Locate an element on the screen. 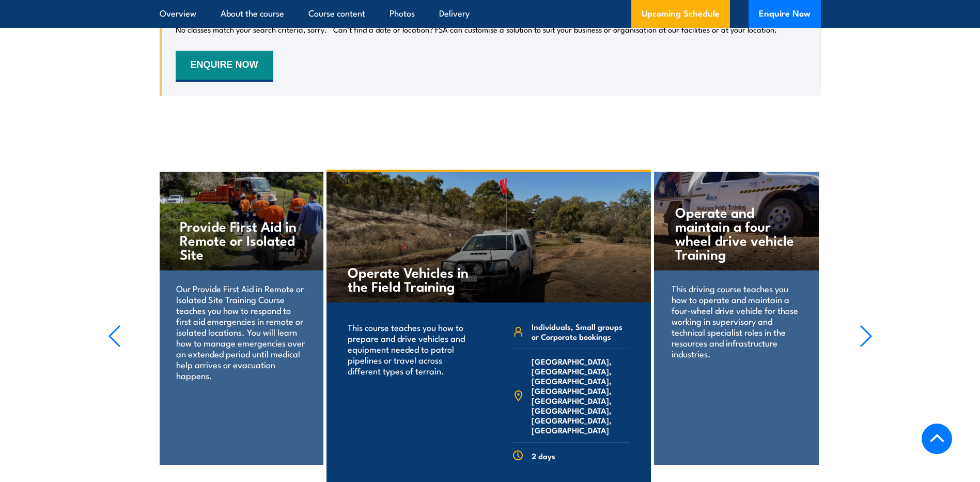  p: Can’t find a date or location? FSA can customise a solution to suit your business or organisation... is located at coordinates (555, 30).